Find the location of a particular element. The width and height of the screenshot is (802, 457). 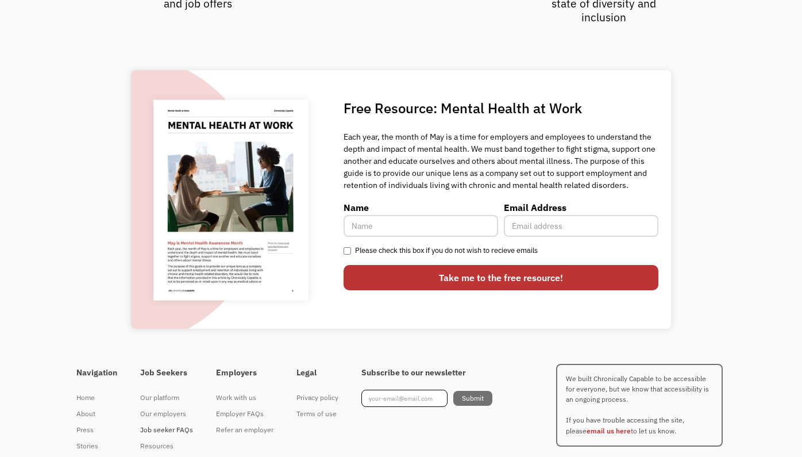

div: Employer FAQs is located at coordinates (245, 414).